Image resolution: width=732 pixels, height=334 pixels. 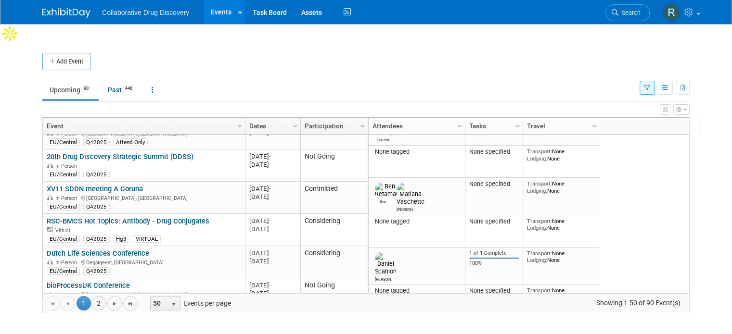 I want to click on a: Event, so click(x=142, y=126).